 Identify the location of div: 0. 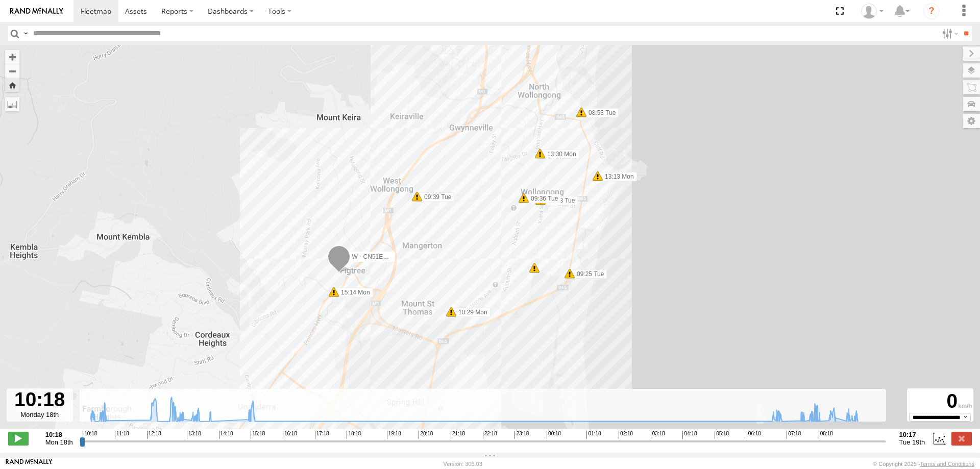
(940, 401).